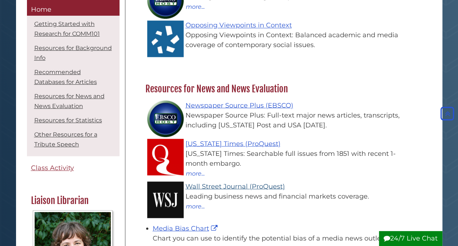 The image size is (458, 246). What do you see at coordinates (52, 168) in the screenshot?
I see `span: Class Activity` at bounding box center [52, 168].